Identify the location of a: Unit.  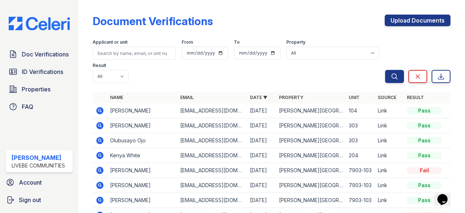
(354, 97).